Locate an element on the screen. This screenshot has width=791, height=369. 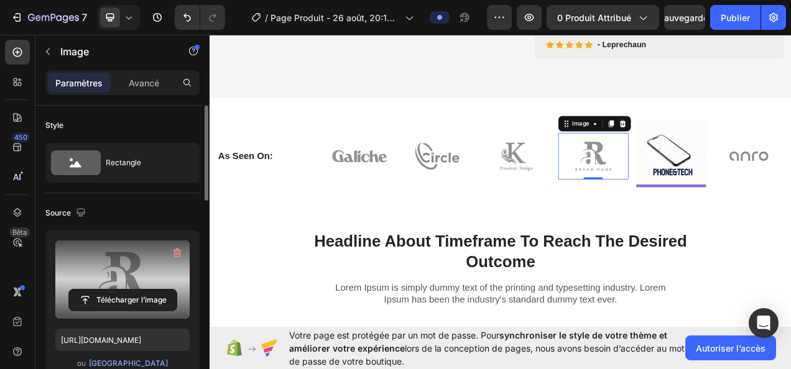
button: Publier is located at coordinates (735, 17).